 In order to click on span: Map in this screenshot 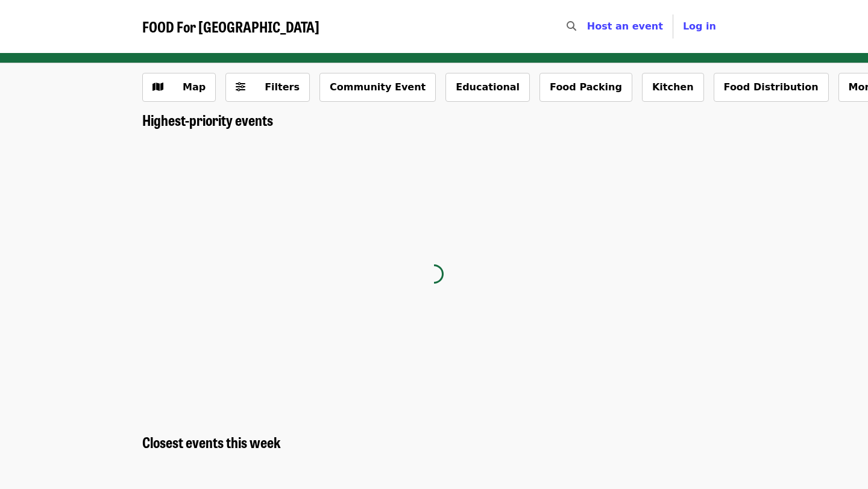, I will do `click(194, 87)`.